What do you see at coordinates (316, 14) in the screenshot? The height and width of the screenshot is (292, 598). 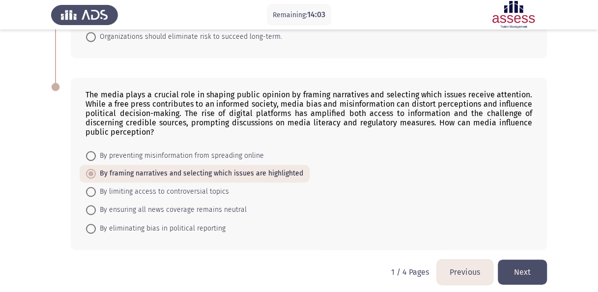 I see `span: 14:03` at bounding box center [316, 14].